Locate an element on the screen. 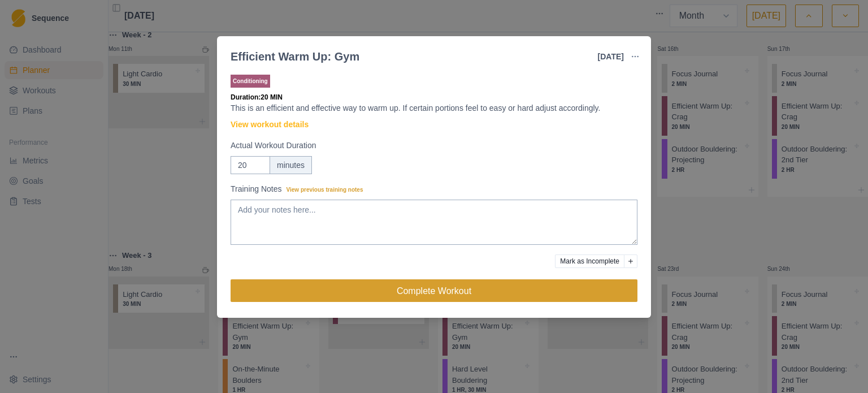 Image resolution: width=868 pixels, height=393 pixels. label: Training Notes is located at coordinates (430, 188).